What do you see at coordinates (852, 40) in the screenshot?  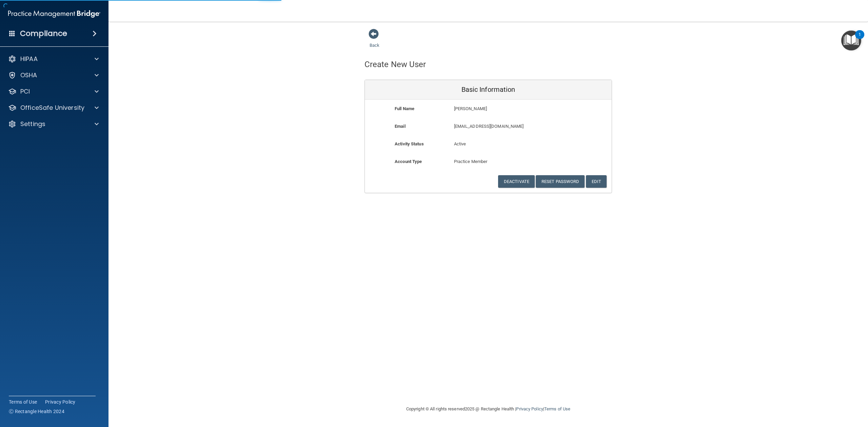 I see `button: Open Resource Center, 1 new notification` at bounding box center [852, 40].